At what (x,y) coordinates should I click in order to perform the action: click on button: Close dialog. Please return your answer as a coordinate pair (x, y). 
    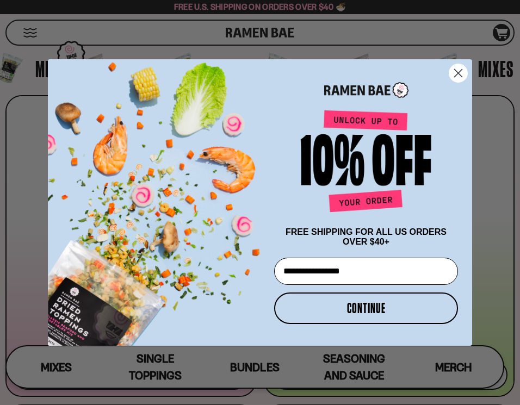
    Looking at the image, I should click on (458, 73).